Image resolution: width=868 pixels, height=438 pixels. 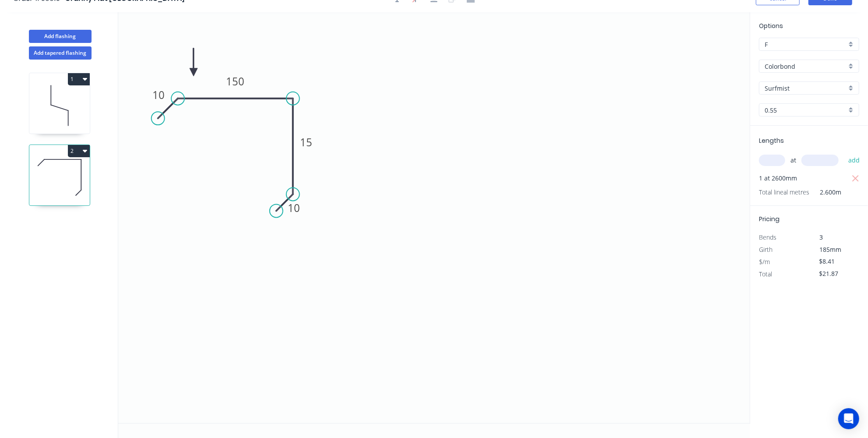 What do you see at coordinates (79, 151) in the screenshot?
I see `button: 2` at bounding box center [79, 151].